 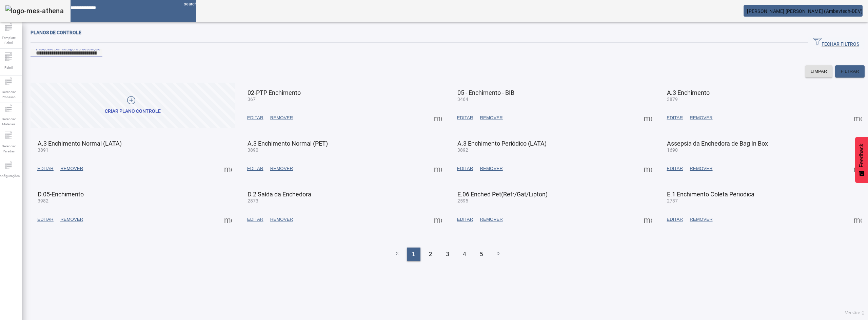 What do you see at coordinates (132, 111) in the screenshot?
I see `div: Criar plano controle` at bounding box center [132, 111].